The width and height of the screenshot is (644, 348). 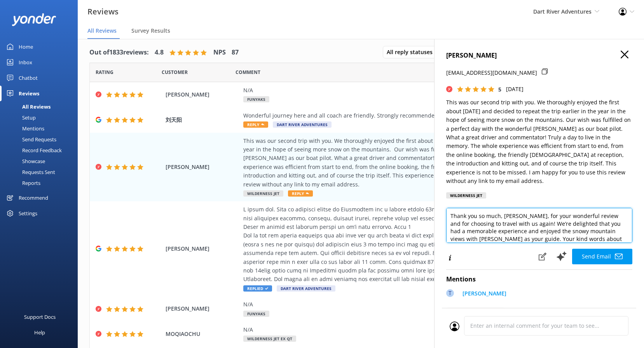 What do you see at coordinates (28, 107) in the screenshot?
I see `div: All Reviews` at bounding box center [28, 107].